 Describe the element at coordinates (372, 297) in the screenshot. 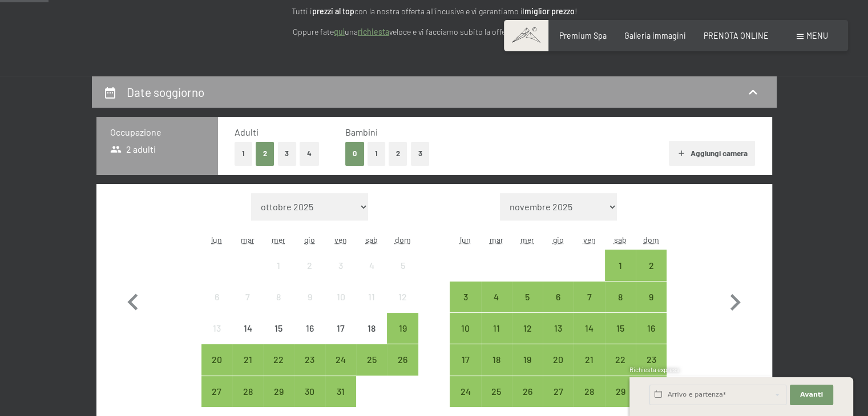

I see `div: Sat Oct 11 2025` at that location.